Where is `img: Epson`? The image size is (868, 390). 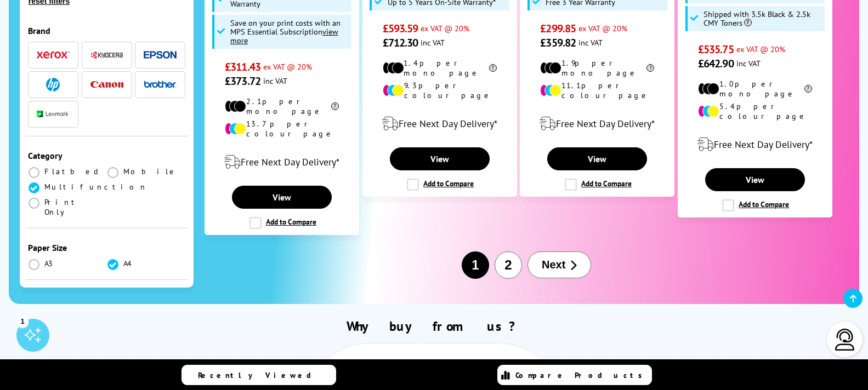 img: Epson is located at coordinates (160, 55).